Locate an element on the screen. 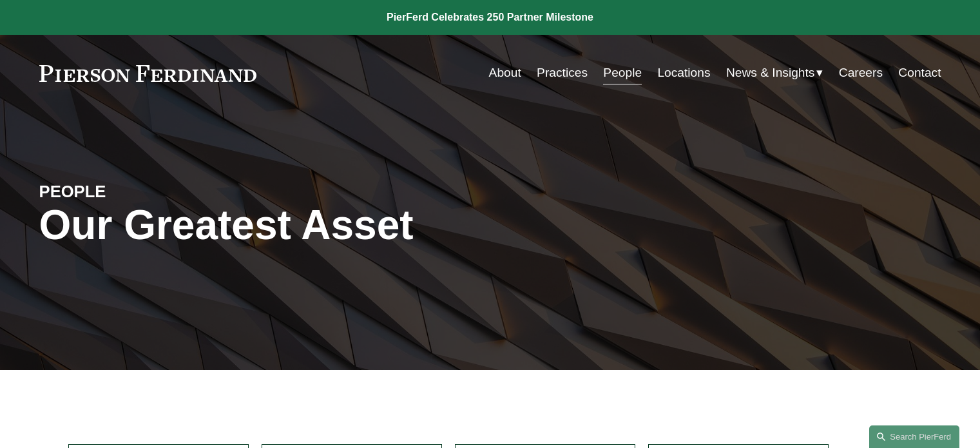 Image resolution: width=980 pixels, height=448 pixels. h1: Our Greatest Asset is located at coordinates (340, 225).